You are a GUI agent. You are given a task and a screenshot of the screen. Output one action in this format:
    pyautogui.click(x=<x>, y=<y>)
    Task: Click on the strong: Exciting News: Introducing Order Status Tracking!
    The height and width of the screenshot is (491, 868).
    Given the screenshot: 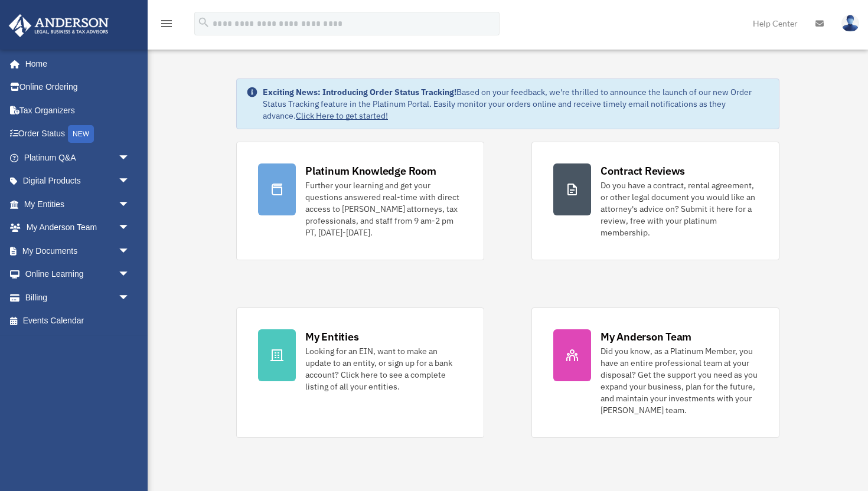 What is the action you would take?
    pyautogui.click(x=359, y=92)
    